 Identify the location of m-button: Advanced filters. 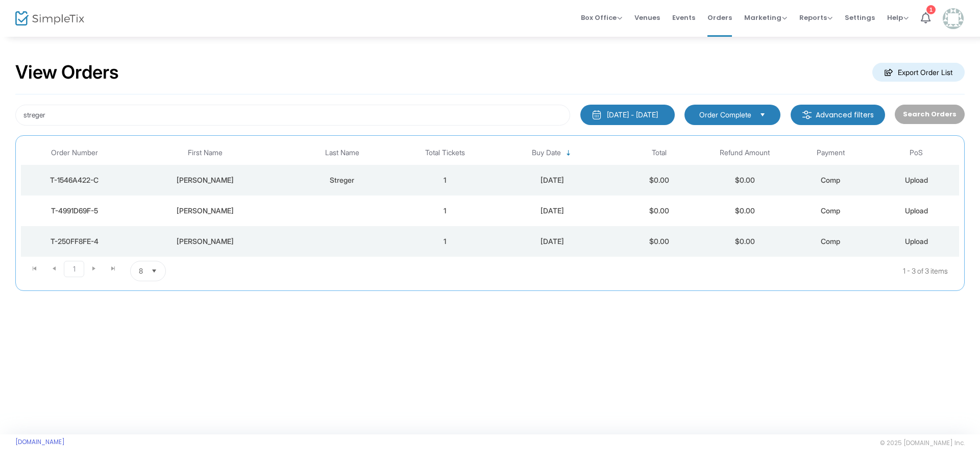
(837, 115).